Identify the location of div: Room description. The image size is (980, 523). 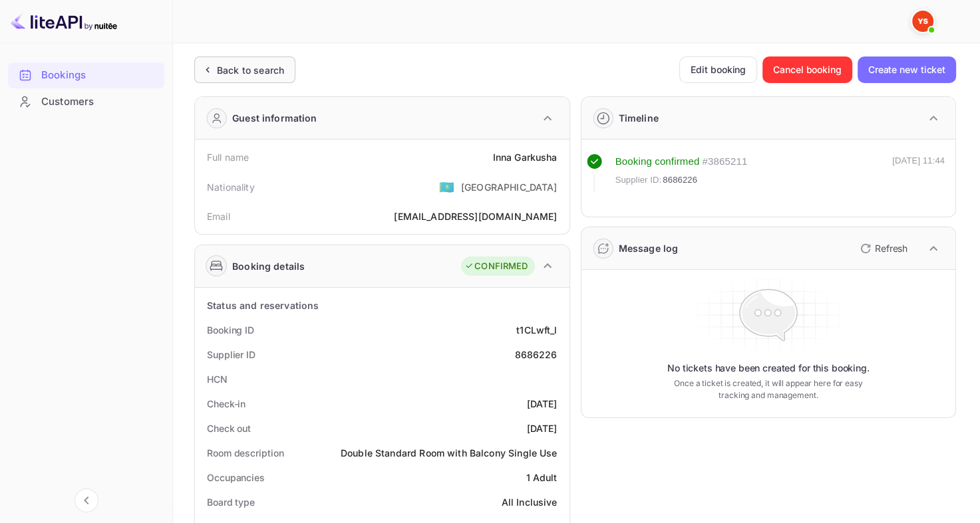
(245, 453).